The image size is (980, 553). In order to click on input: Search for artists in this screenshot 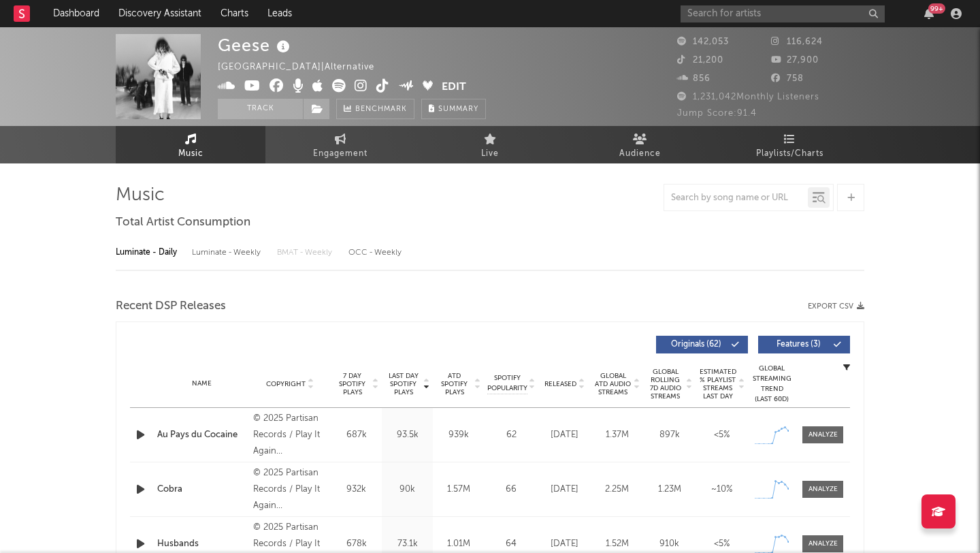, I will do `click(783, 14)`.